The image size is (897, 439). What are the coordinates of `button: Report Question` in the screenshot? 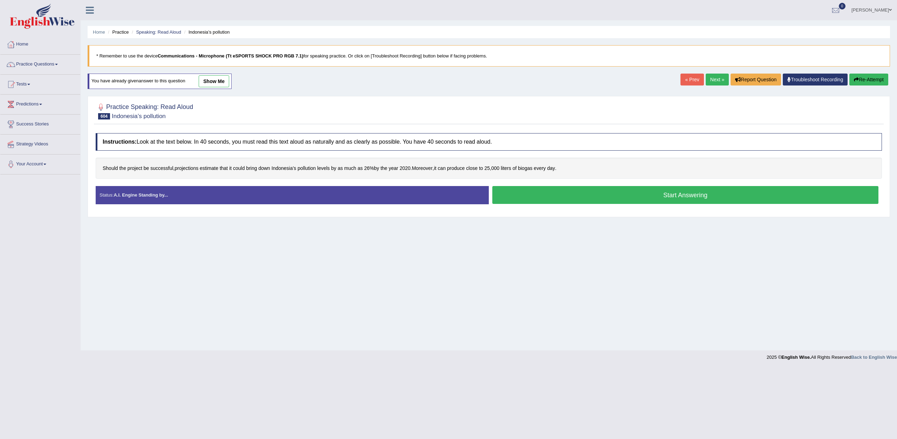 It's located at (756, 80).